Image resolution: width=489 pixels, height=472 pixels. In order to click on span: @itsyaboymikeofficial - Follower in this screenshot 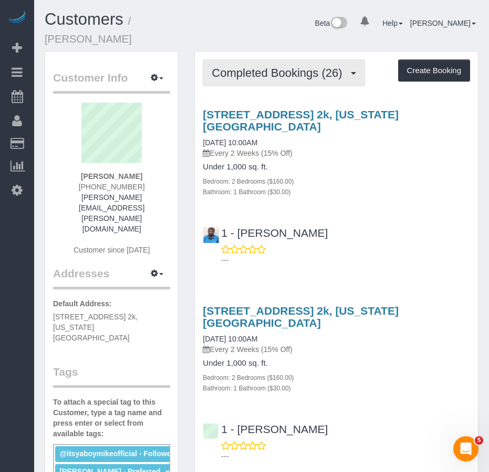, I will do `click(116, 453)`.